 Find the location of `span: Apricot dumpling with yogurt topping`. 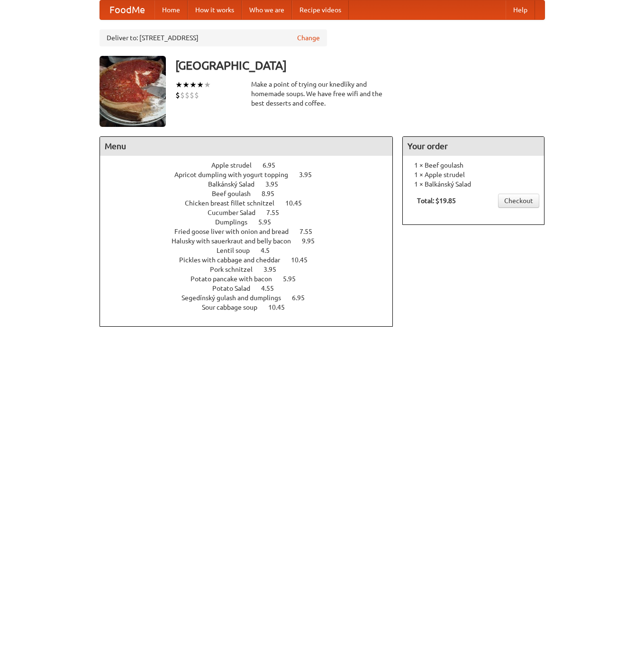

span: Apricot dumpling with yogurt topping is located at coordinates (236, 175).